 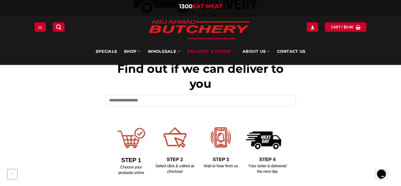 What do you see at coordinates (346, 27) in the screenshot?
I see `a: View cart` at bounding box center [346, 27].